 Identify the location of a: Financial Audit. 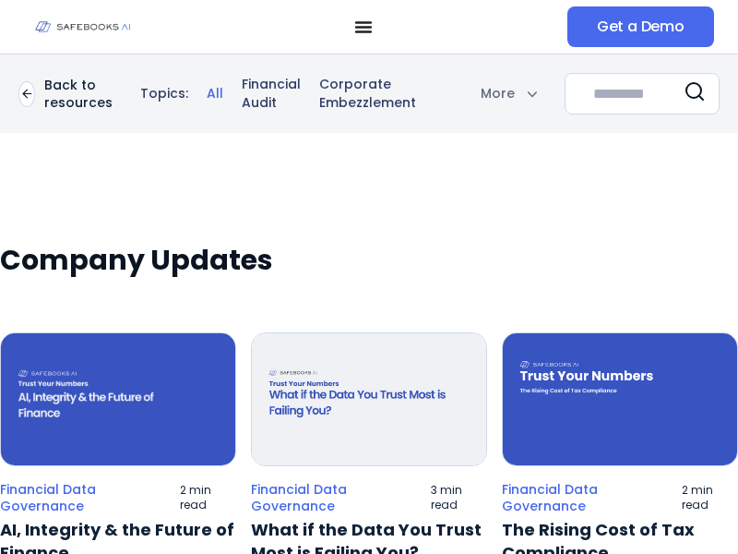
(271, 93).